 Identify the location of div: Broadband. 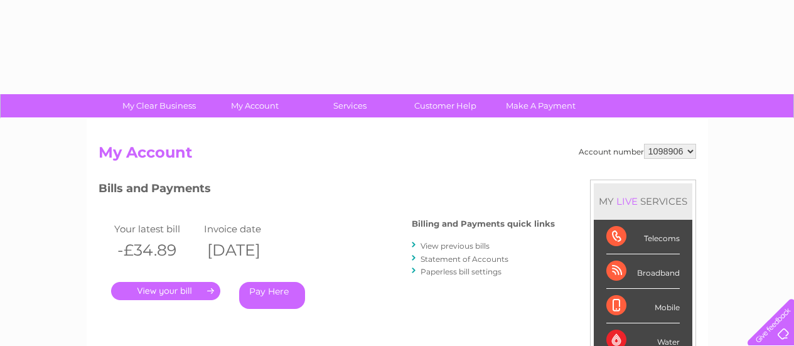
(643, 271).